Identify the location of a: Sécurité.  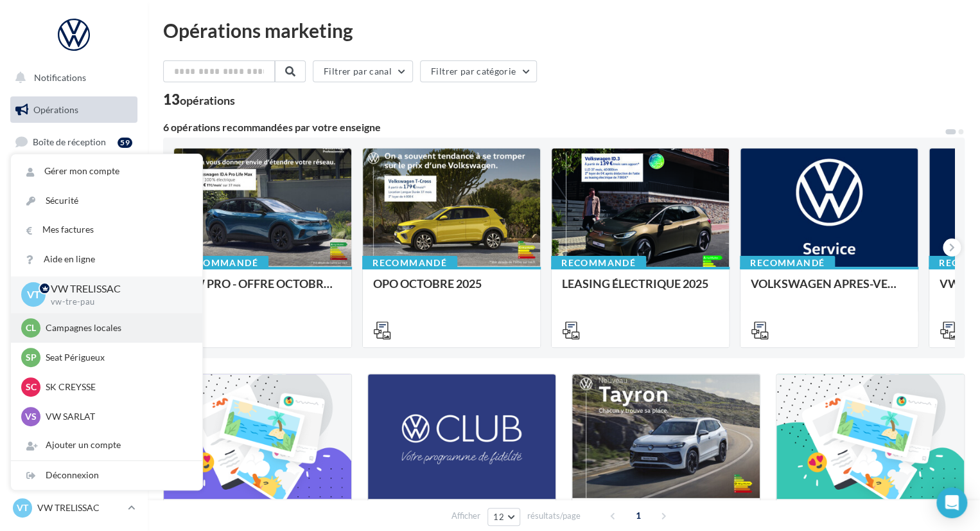
(107, 200).